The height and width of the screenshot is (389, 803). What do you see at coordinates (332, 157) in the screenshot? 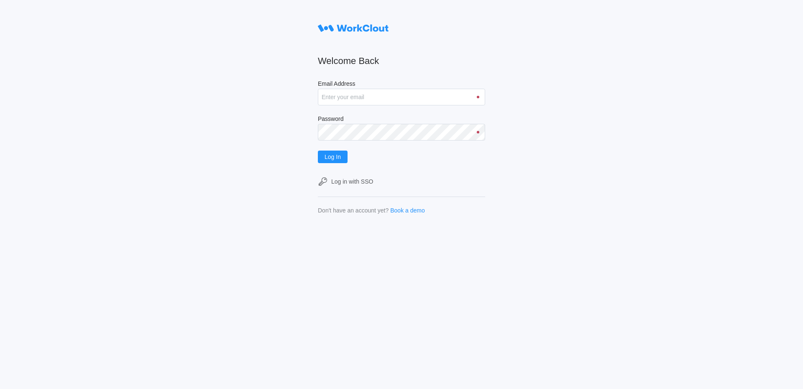
I see `span: Log In` at bounding box center [332, 157].